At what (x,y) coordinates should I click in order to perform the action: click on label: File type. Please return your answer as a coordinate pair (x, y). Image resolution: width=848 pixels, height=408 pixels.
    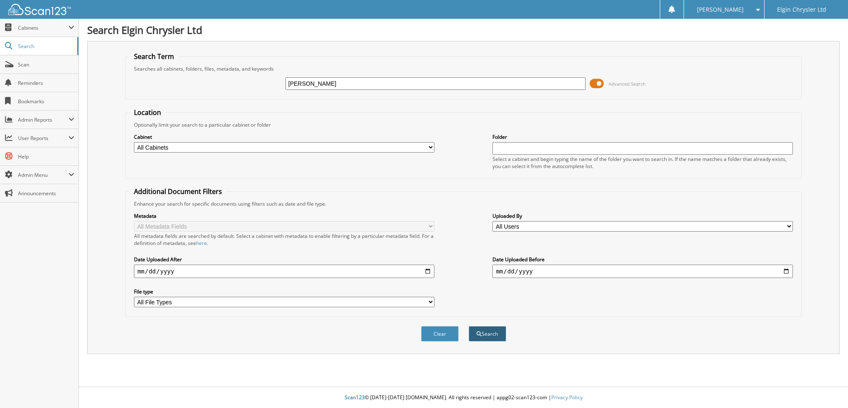
    Looking at the image, I should click on (284, 291).